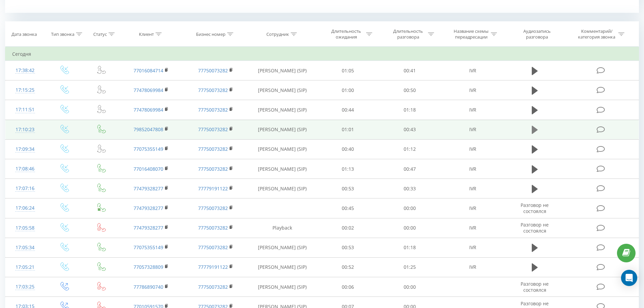 Image resolution: width=644 pixels, height=308 pixels. I want to click on div: Дата звонка, so click(24, 34).